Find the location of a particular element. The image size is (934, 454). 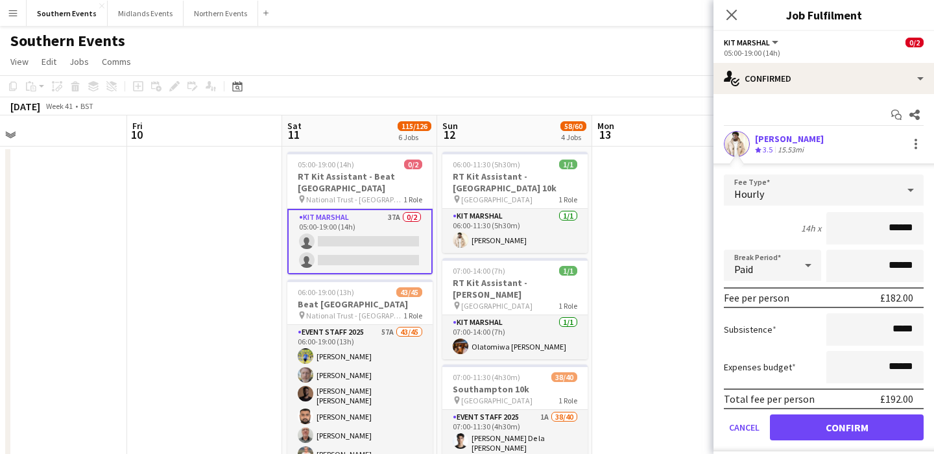

span: Fri is located at coordinates (138, 126).